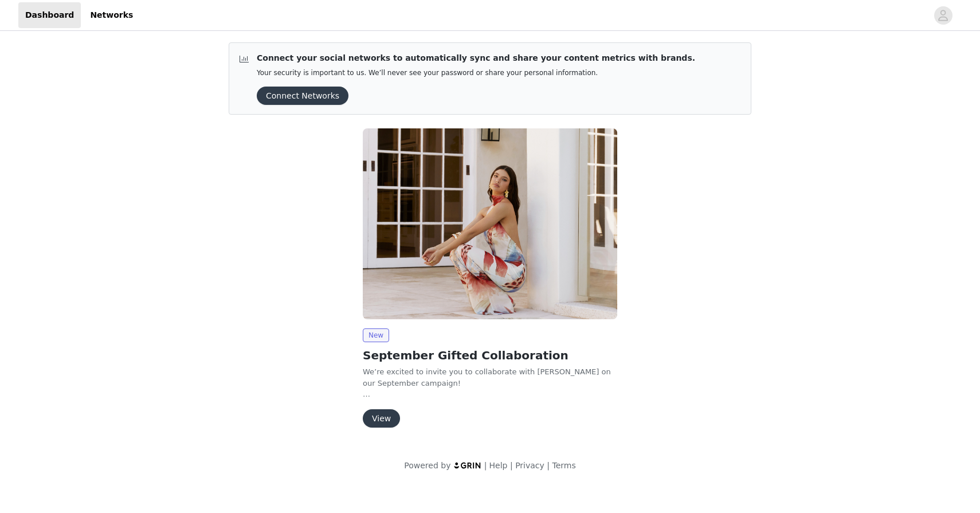 The height and width of the screenshot is (513, 980). Describe the element at coordinates (563, 465) in the screenshot. I see `a: Terms` at that location.